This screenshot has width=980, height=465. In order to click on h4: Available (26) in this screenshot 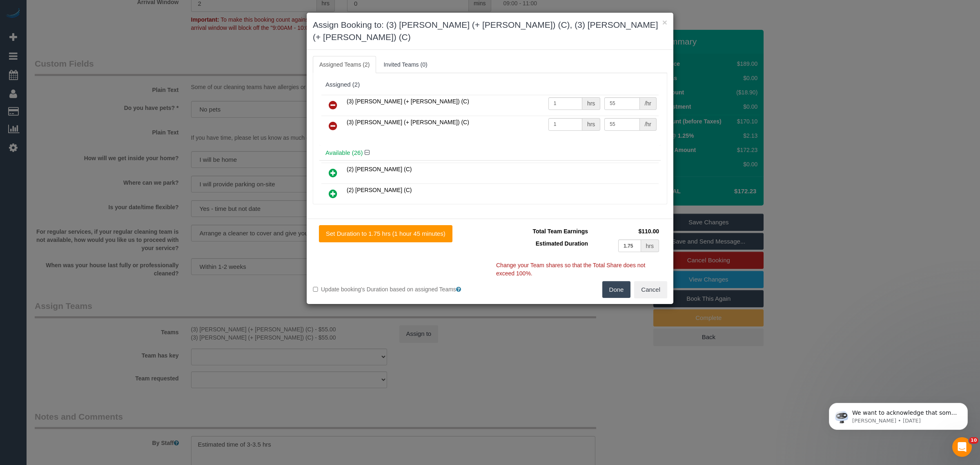, I will do `click(490, 153)`.